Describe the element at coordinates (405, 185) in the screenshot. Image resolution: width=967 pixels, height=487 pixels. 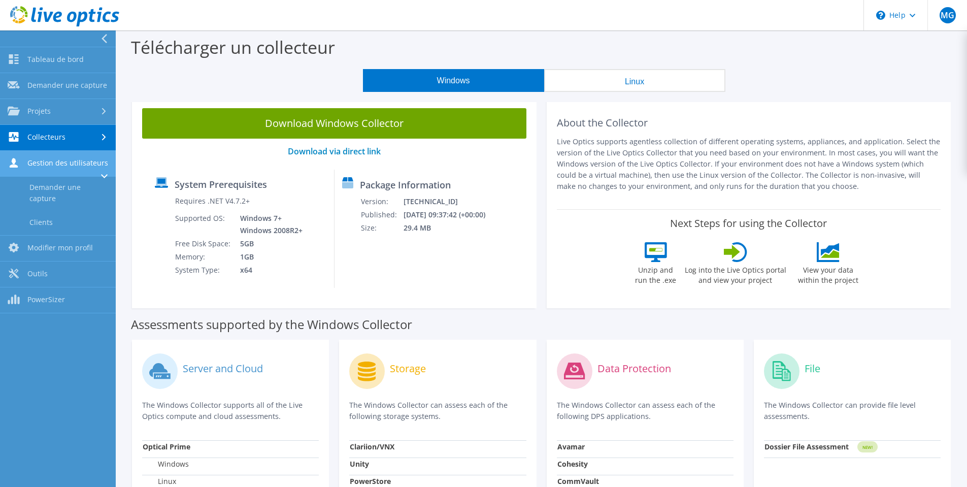
I see `label: Package Information` at that location.